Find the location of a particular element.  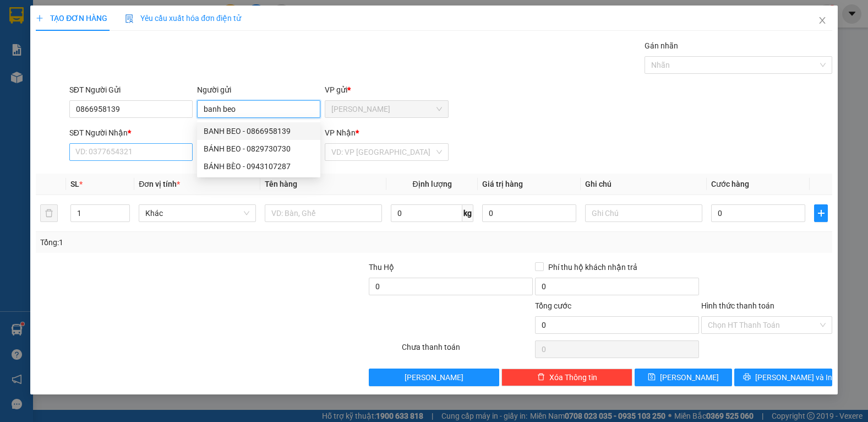

span: Phí thu hộ khách nhận trả is located at coordinates (592, 267).